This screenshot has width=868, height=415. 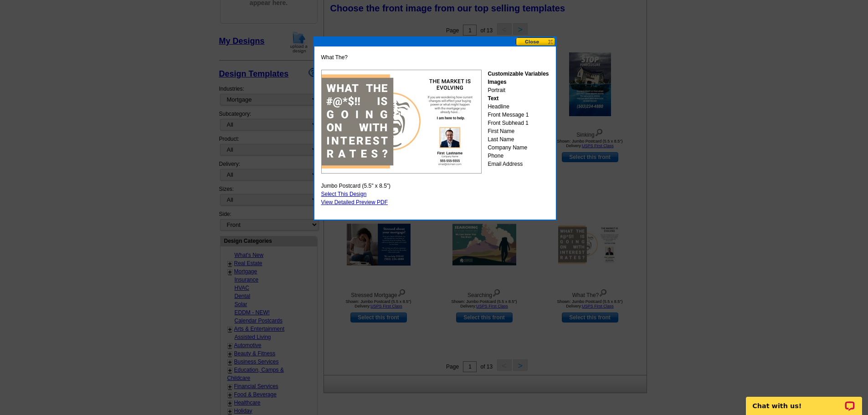 I want to click on a: View Detailed Preview PDF, so click(x=355, y=202).